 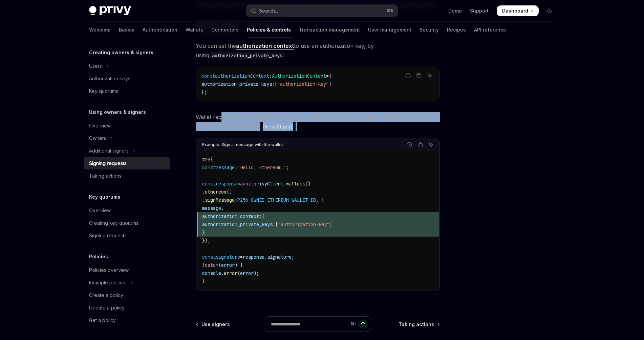 What do you see at coordinates (329, 30) in the screenshot?
I see `a: Transaction management` at bounding box center [329, 30].